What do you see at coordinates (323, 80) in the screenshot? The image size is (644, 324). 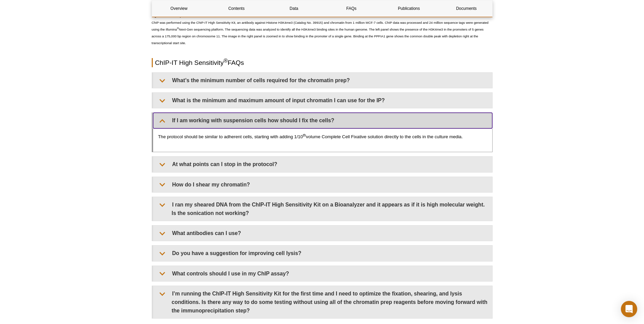 I see `summary: What’s the minimum number of cells required for the chromatin prep?` at bounding box center [323, 80].